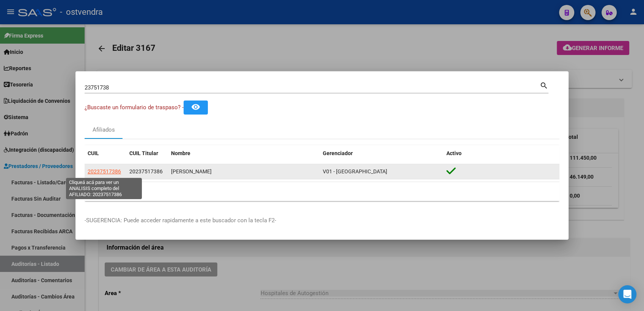 Image resolution: width=644 pixels, height=311 pixels. Describe the element at coordinates (244, 153) in the screenshot. I see `datatable-header-cell: Nombre` at that location.